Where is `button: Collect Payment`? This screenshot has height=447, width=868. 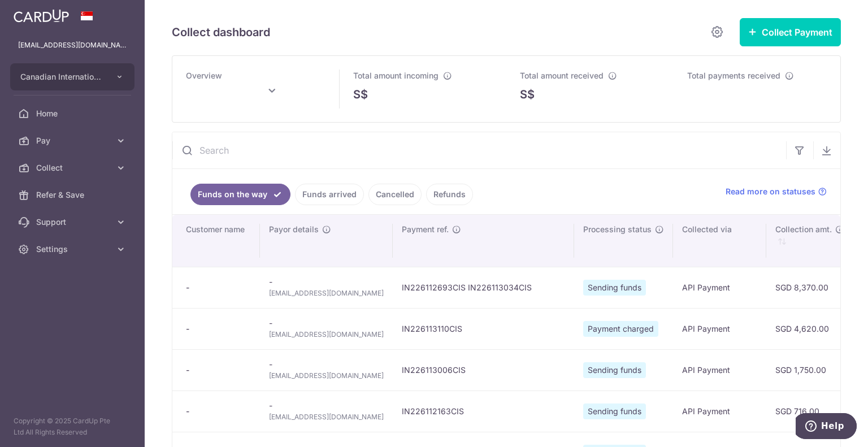
button: Collect Payment is located at coordinates (790, 32).